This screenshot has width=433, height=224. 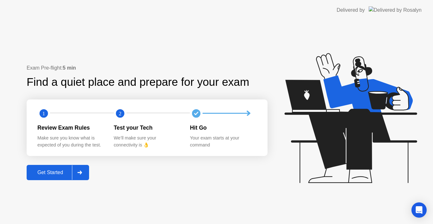 I want to click on div: Get Started, so click(x=50, y=172).